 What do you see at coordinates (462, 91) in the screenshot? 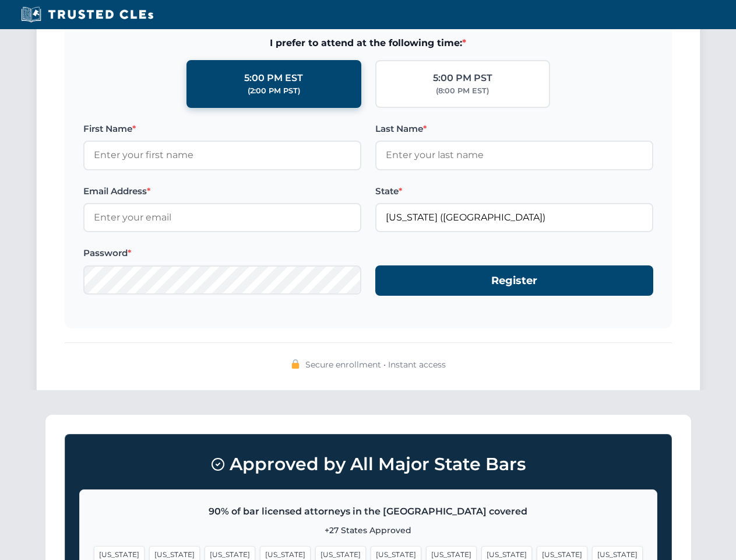
I see `div: (8:00 PM EST)` at bounding box center [462, 91].